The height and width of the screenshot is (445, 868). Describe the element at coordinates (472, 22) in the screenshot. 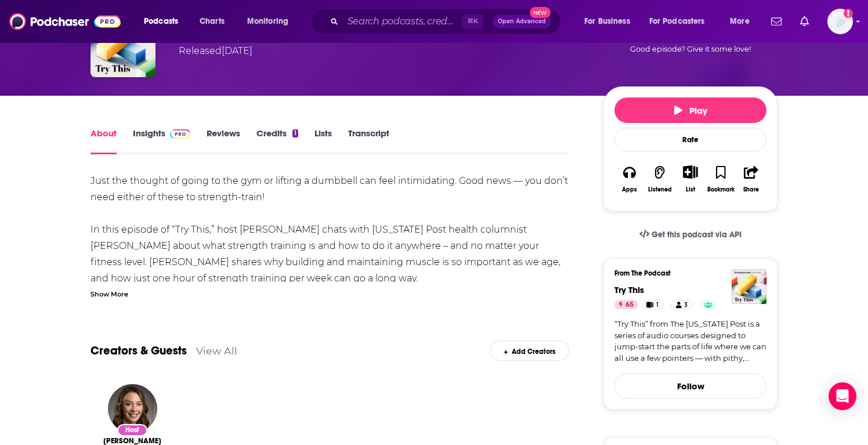

I see `span: ⌘ K` at that location.